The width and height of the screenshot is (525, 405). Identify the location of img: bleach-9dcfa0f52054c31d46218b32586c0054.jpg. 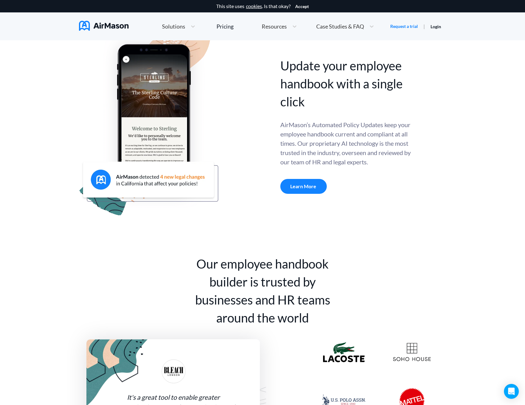
(174, 371).